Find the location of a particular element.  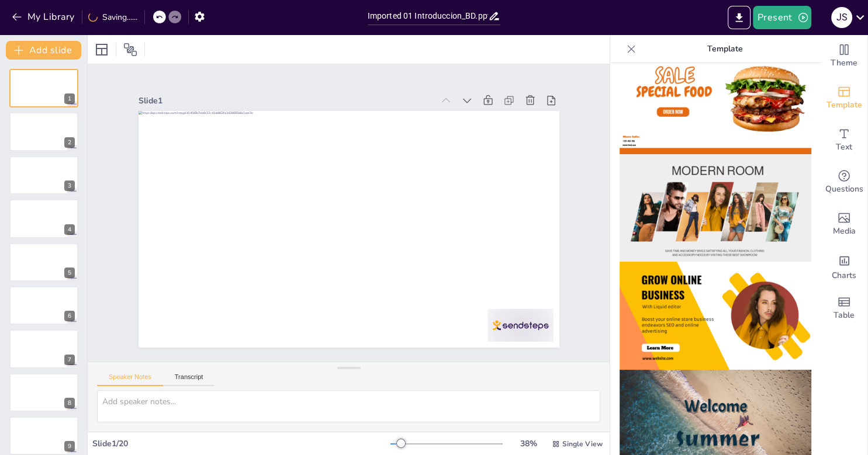

span: Charts is located at coordinates (844, 275).